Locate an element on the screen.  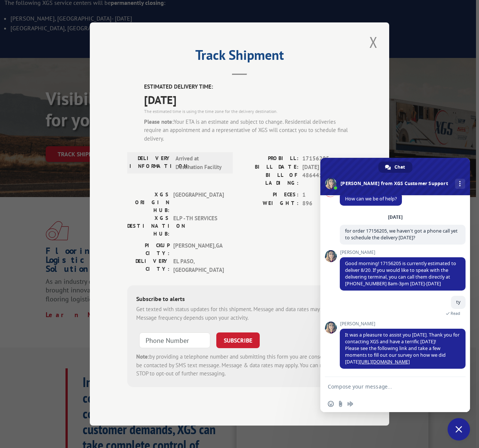
span: Chat is located at coordinates (400, 167).